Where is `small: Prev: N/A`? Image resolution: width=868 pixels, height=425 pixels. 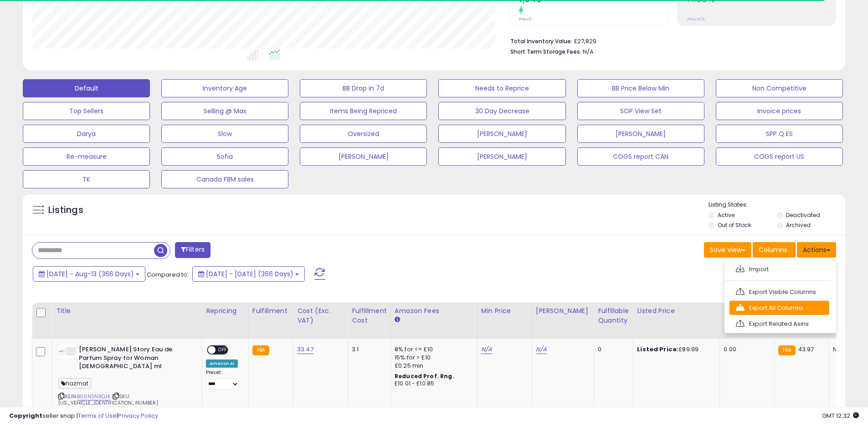
small: Prev: N/A is located at coordinates (695, 19).